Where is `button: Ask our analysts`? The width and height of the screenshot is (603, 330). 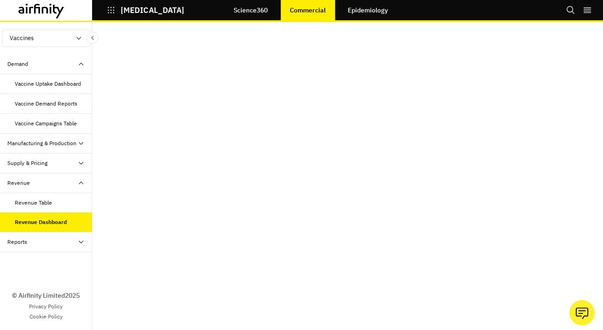 button: Ask our analysts is located at coordinates (582, 312).